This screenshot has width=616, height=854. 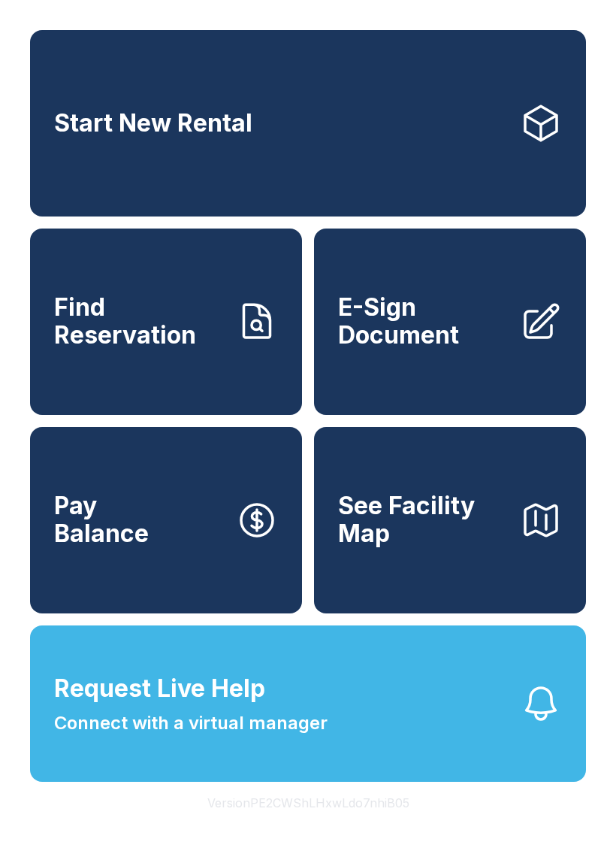 I want to click on span: Request Live Help, so click(x=159, y=689).